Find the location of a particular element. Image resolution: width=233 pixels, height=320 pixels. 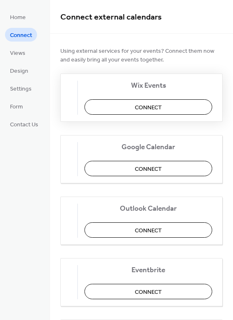

a: Settings is located at coordinates (21, 88).